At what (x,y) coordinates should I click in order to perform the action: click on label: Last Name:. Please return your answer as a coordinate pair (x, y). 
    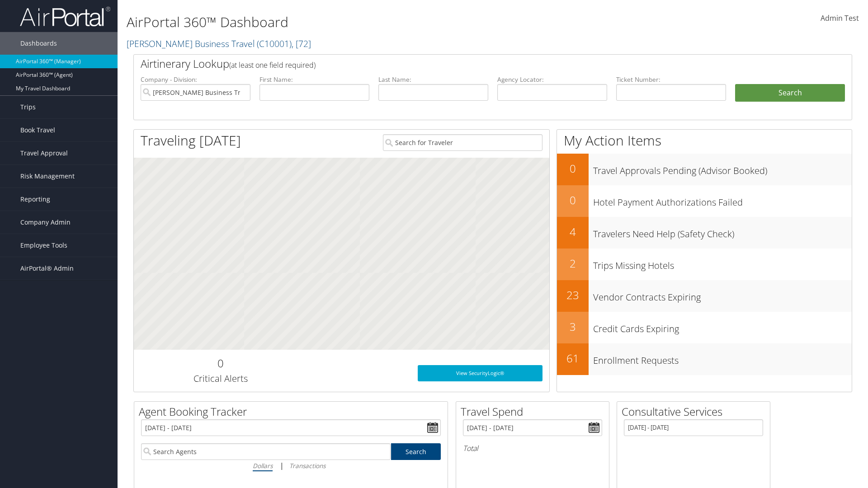
    Looking at the image, I should click on (433, 80).